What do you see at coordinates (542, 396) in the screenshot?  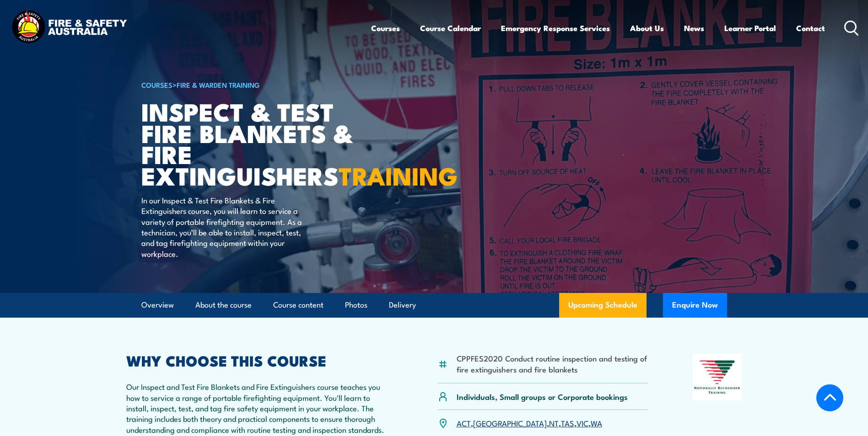 I see `p: Individuals, Small groups or Corporate bookings` at bounding box center [542, 396].